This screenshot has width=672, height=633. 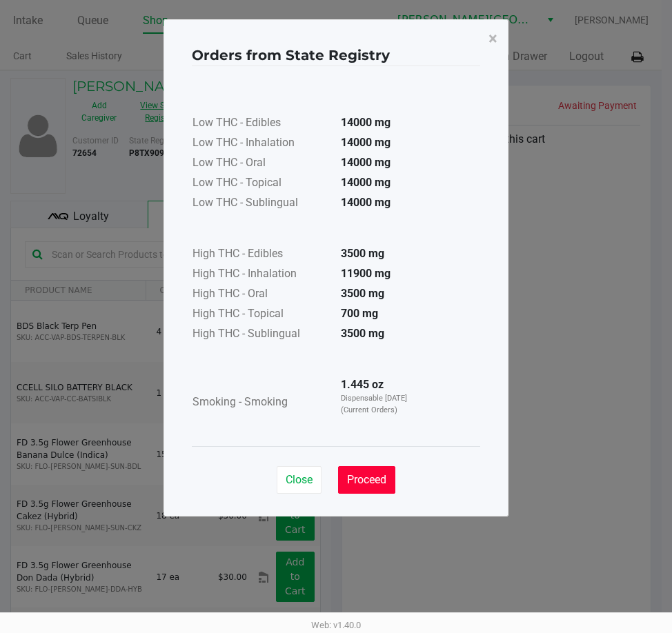 What do you see at coordinates (359, 313) in the screenshot?
I see `strong: 700 mg` at bounding box center [359, 313].